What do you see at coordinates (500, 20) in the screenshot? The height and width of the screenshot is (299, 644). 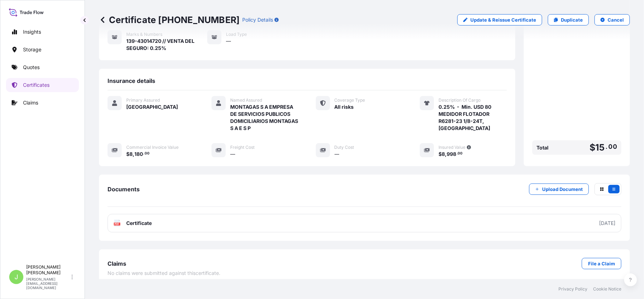 I see `a: Update & Reissue Certificate` at bounding box center [500, 20].